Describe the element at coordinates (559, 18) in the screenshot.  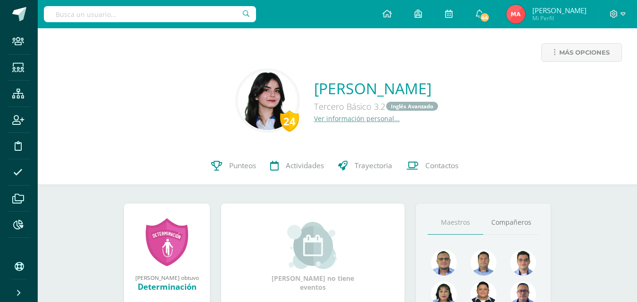
I see `span: Mi Perfil` at that location.